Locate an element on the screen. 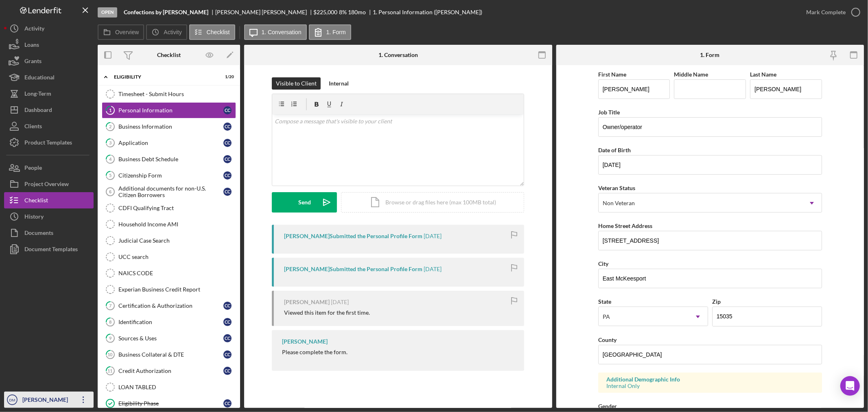  button: Internal is located at coordinates (338, 84).